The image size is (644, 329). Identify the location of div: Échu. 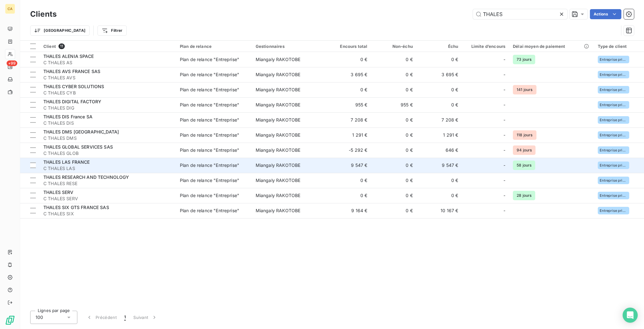
(439, 46).